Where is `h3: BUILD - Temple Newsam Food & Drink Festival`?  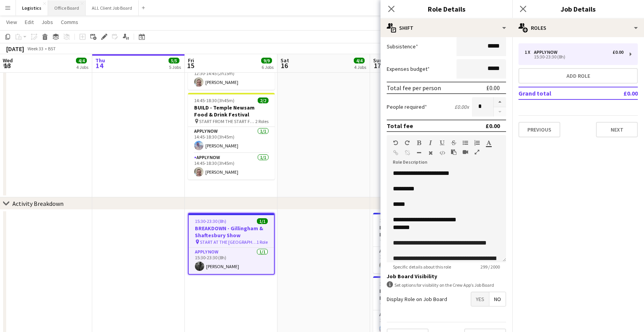 h3: BUILD - Temple Newsam Food & Drink Festival is located at coordinates (232, 111).